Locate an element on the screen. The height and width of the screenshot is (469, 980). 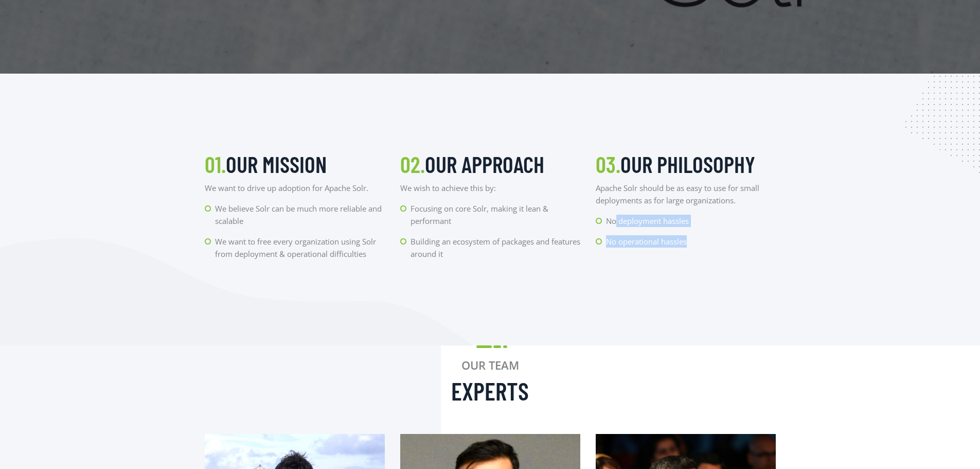
li: No operational hassles is located at coordinates (686, 241).